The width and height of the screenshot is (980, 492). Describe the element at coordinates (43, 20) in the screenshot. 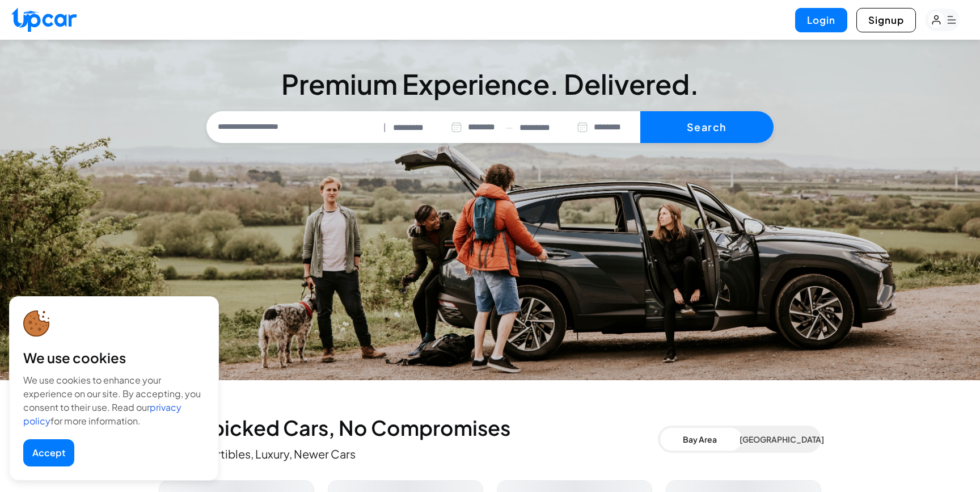

I see `img: Upcar Logo` at that location.